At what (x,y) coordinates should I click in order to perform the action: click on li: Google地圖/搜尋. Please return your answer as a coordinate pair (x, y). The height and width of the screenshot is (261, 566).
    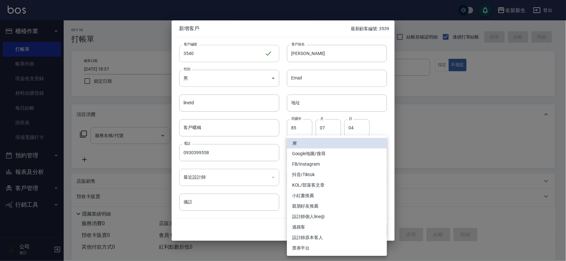
    Looking at the image, I should click on (337, 154).